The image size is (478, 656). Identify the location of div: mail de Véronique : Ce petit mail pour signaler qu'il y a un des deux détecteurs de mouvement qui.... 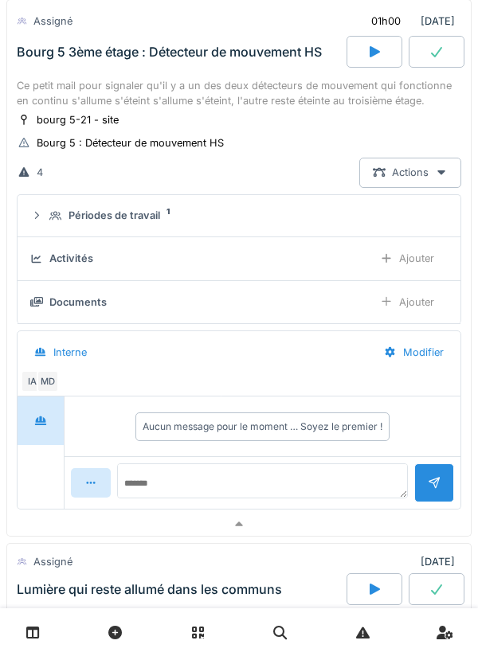
(239, 77).